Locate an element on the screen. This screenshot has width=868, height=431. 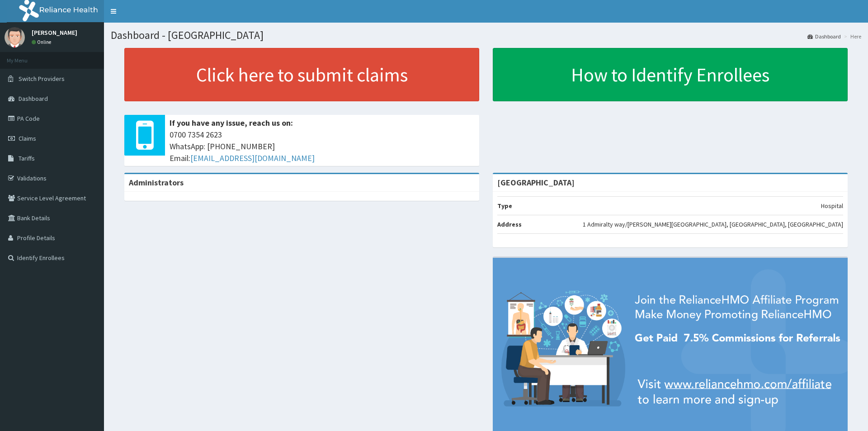
b: If you have any issue, reach us on: is located at coordinates (231, 122).